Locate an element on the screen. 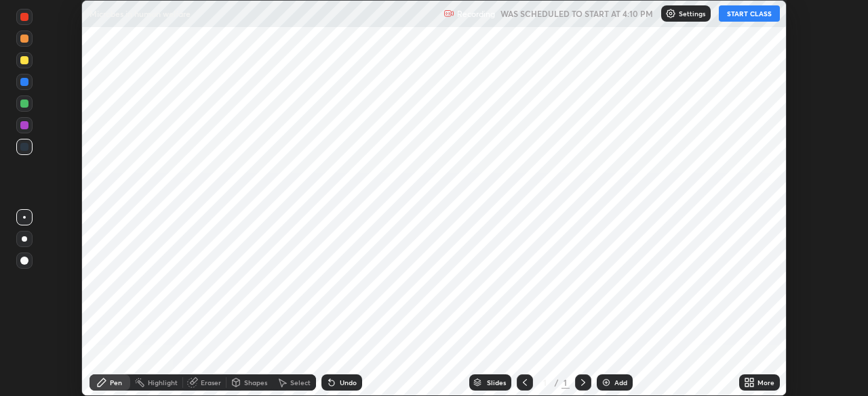 Image resolution: width=868 pixels, height=396 pixels. img: add-slide-button is located at coordinates (606, 383).